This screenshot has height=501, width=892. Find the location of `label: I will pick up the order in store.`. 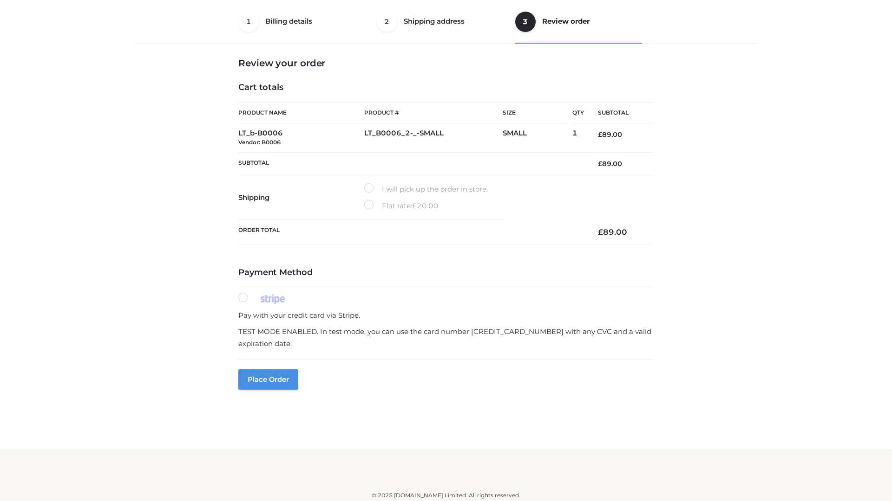

label: I will pick up the order in store. is located at coordinates (426, 189).